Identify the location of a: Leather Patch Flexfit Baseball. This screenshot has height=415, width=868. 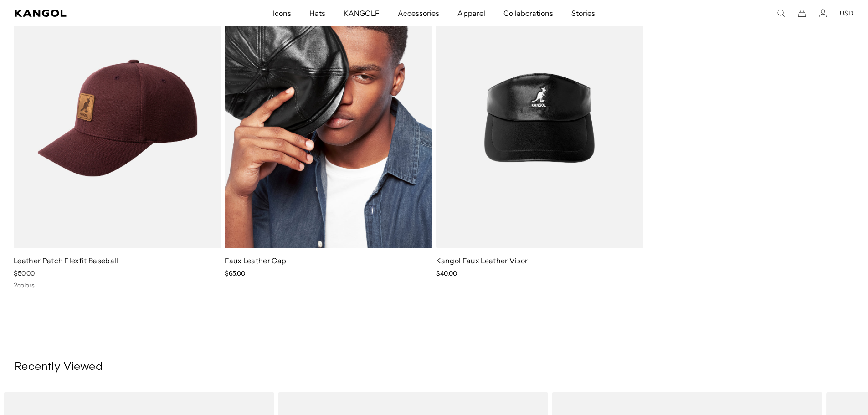
(66, 260).